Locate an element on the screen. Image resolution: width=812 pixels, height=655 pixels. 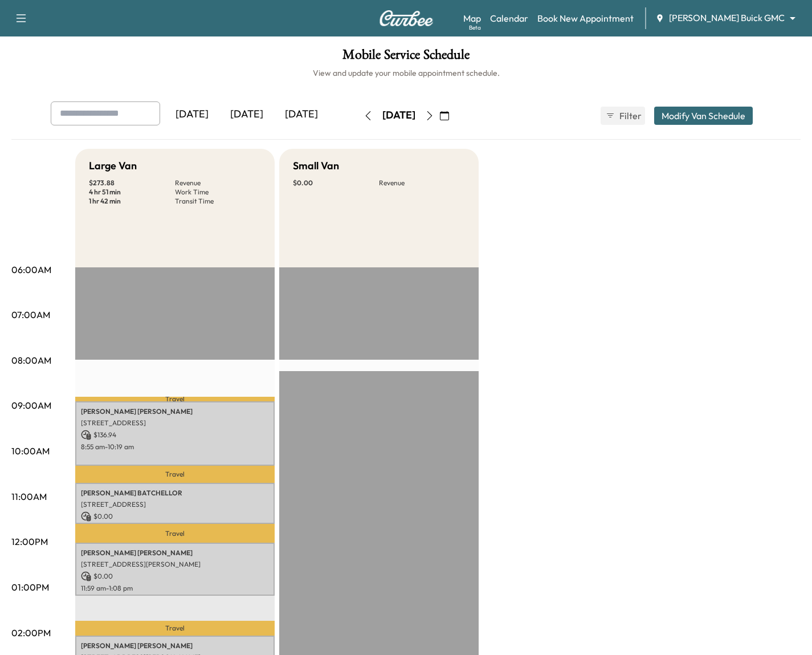
p: $ 273.88 is located at coordinates (131, 183).